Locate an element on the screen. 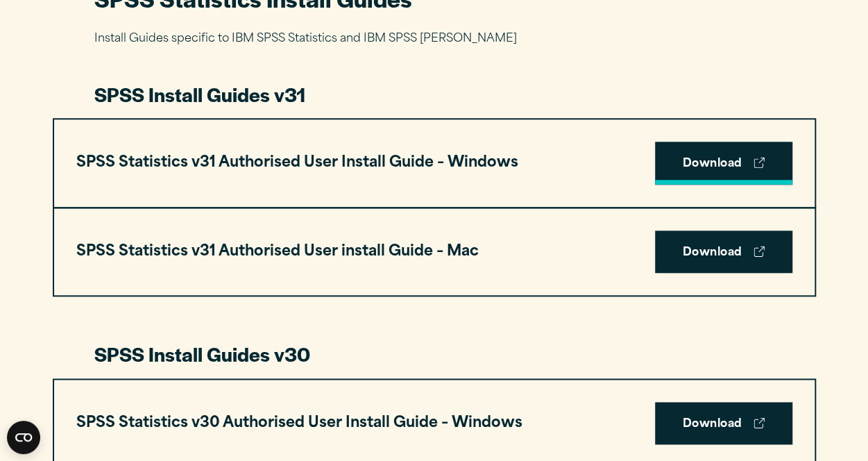  h3: SPSS Install Guides v31 is located at coordinates (435, 95).